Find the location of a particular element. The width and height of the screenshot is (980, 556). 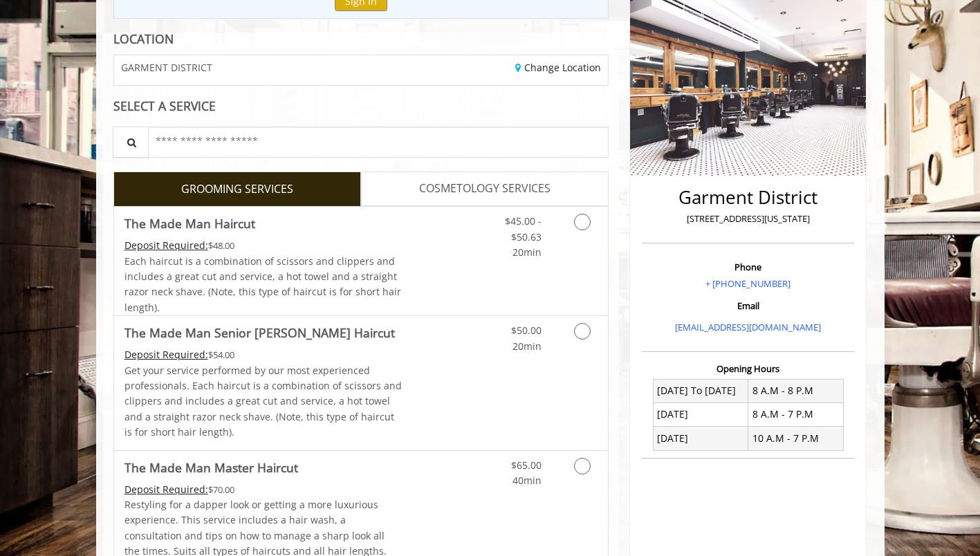

span: Each haircut is a combination of scissors and clippers and includes a great cut and service, a ho... is located at coordinates (263, 284).